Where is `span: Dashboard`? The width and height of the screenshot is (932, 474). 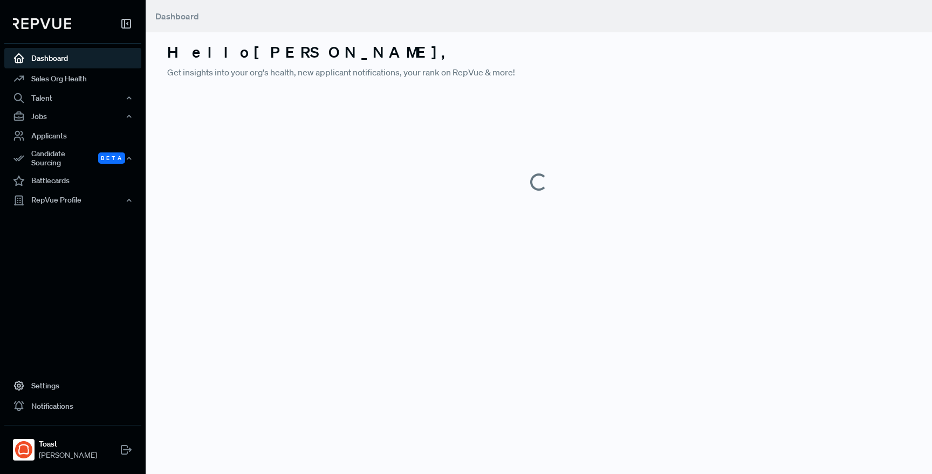 span: Dashboard is located at coordinates (177, 16).